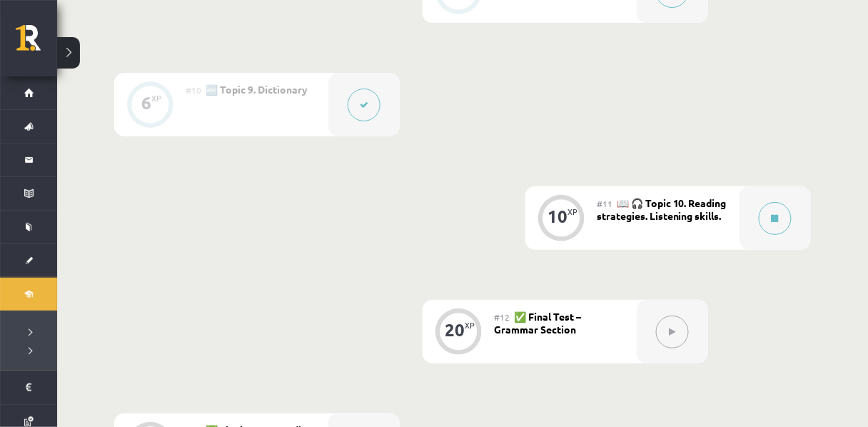 The image size is (868, 427). Describe the element at coordinates (502, 317) in the screenshot. I see `span: #12` at that location.